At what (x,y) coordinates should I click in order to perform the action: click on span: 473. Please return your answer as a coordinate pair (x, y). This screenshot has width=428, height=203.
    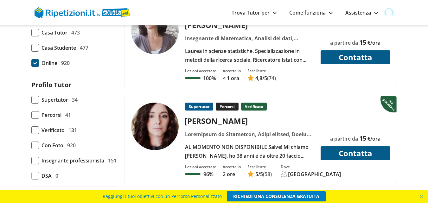
    Looking at the image, I should click on (75, 33).